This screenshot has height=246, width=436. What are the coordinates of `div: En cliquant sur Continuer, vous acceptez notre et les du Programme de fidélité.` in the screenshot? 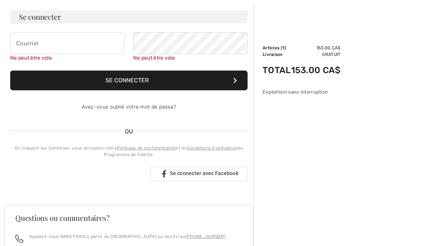 It's located at (129, 151).